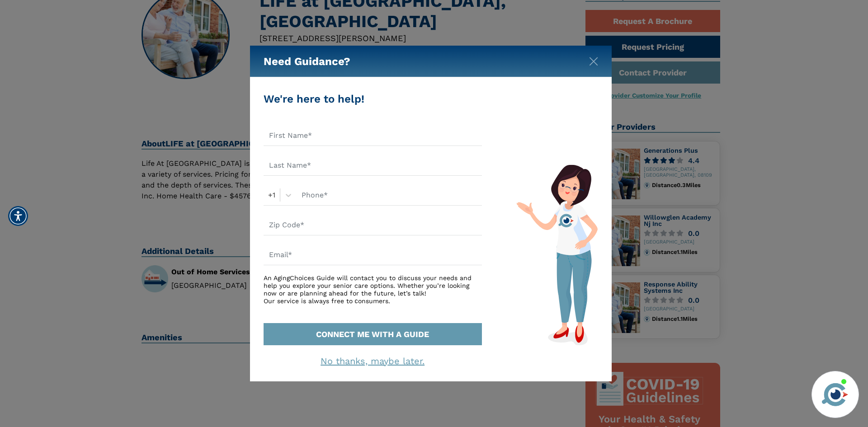 The image size is (868, 427). What do you see at coordinates (372, 289) in the screenshot?
I see `div: An AgingChoices Guide will contact you to discuss your needs and help you explore your senior car...` at bounding box center [372, 289].